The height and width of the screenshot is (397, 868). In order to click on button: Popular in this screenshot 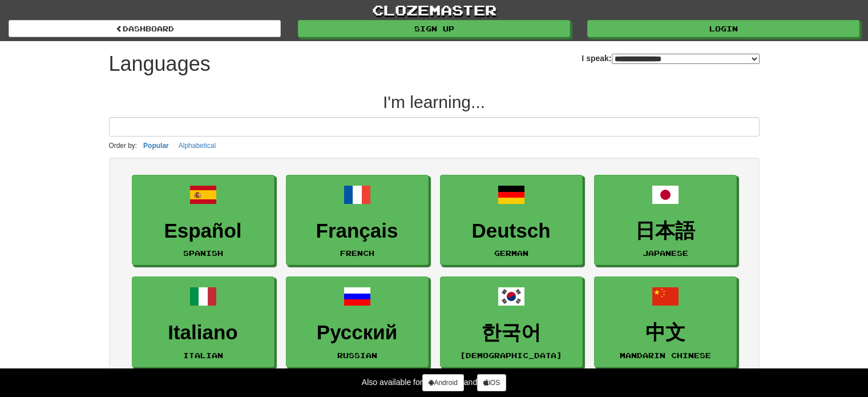, I will do `click(156, 146)`.